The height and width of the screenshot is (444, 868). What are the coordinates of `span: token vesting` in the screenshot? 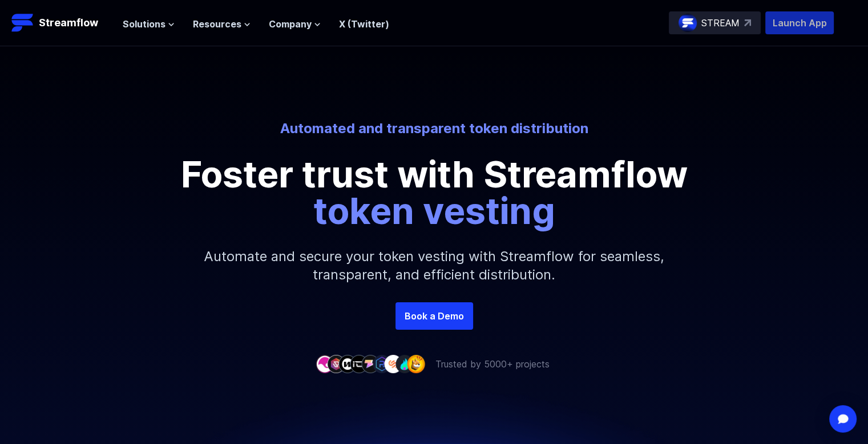 It's located at (434, 210).